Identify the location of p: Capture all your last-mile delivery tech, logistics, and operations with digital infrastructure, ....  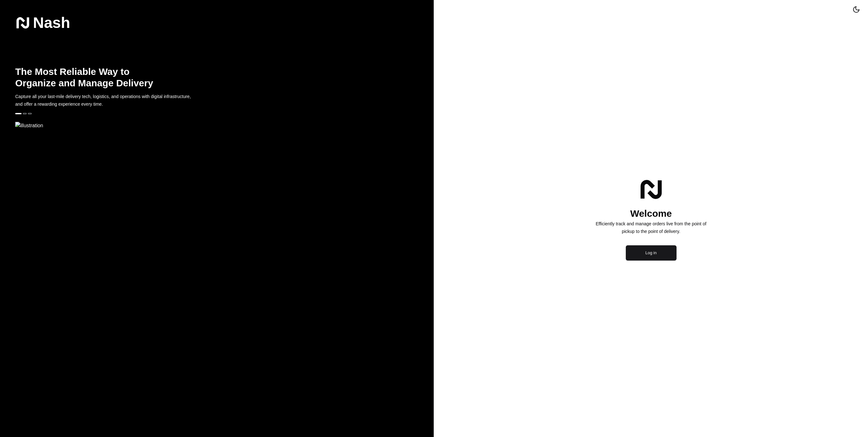
(106, 100).